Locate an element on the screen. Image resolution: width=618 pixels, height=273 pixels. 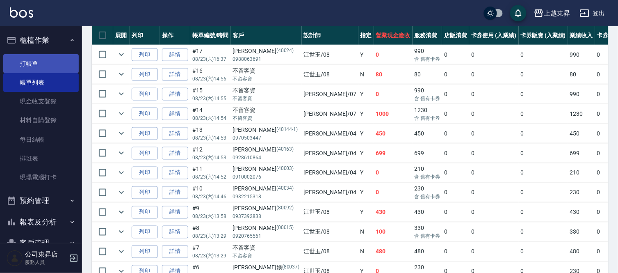
th: 展開 is located at coordinates (121, 35).